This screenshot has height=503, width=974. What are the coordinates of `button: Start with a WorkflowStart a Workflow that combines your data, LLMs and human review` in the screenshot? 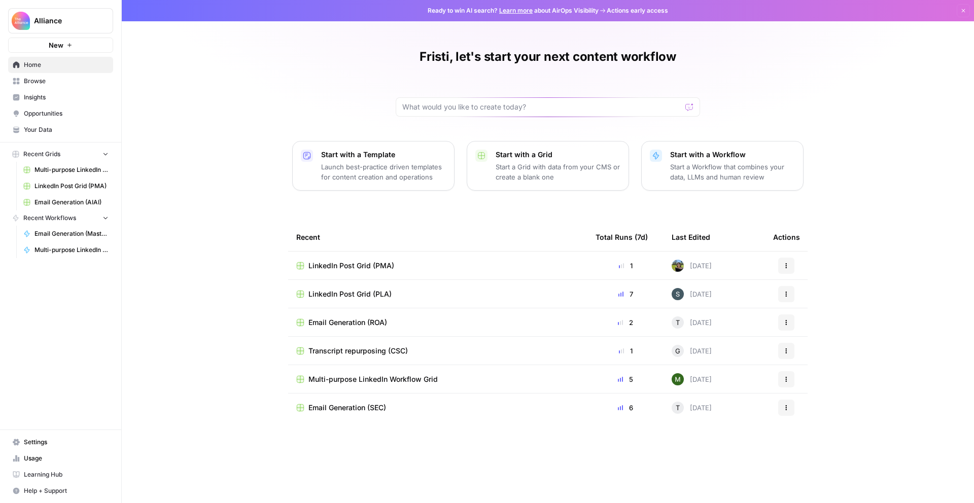 It's located at (722, 166).